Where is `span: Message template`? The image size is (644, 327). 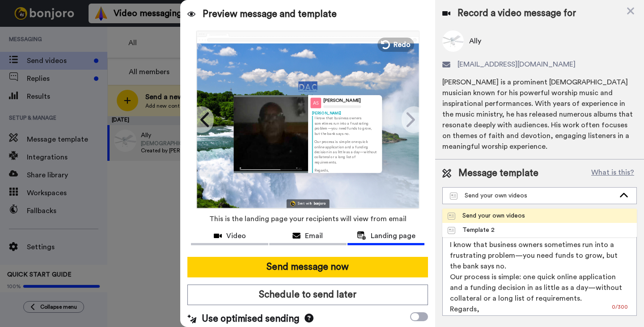
span: Message template is located at coordinates (498, 173).